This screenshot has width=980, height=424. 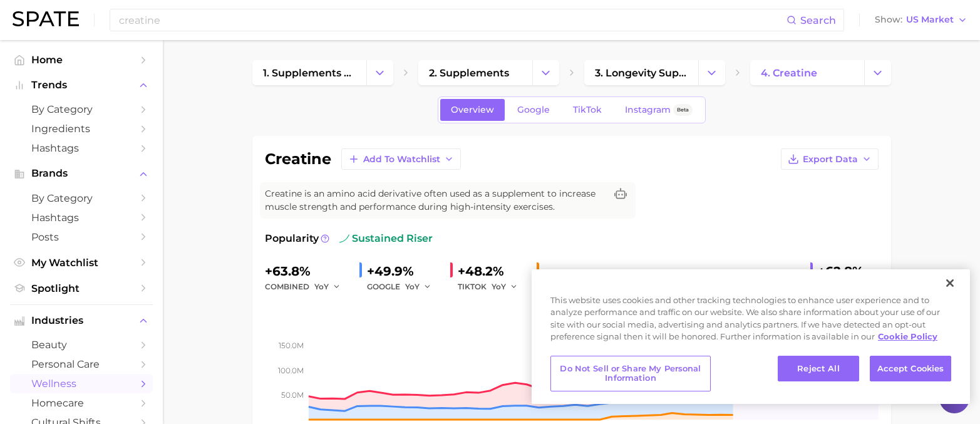 What do you see at coordinates (910, 369) in the screenshot?
I see `button: Accept Cookies` at bounding box center [910, 369].